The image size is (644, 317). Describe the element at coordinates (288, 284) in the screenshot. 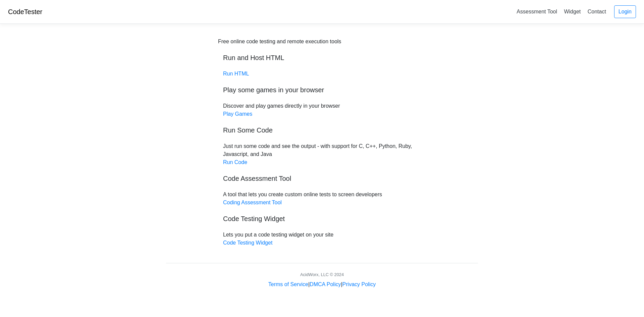

I see `a: Terms of Service` at that location.